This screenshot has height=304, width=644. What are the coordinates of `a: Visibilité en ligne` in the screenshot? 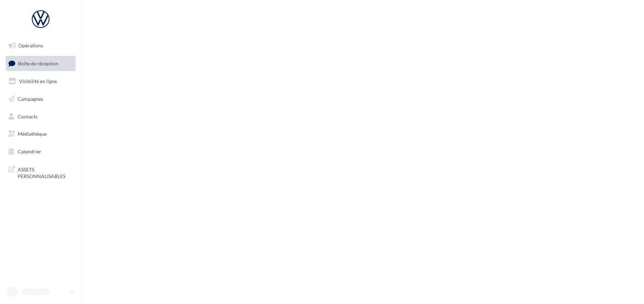 It's located at (41, 81).